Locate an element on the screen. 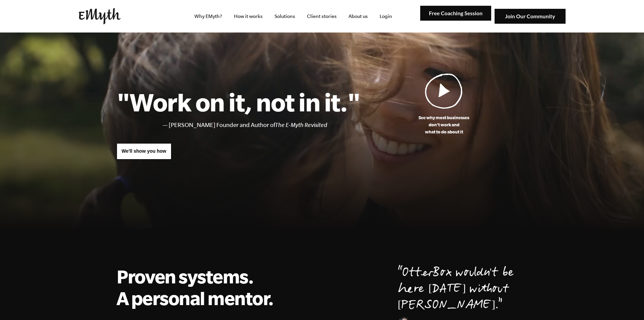 This screenshot has height=320, width=644. i: The E-Myth Revisited is located at coordinates (301, 125).